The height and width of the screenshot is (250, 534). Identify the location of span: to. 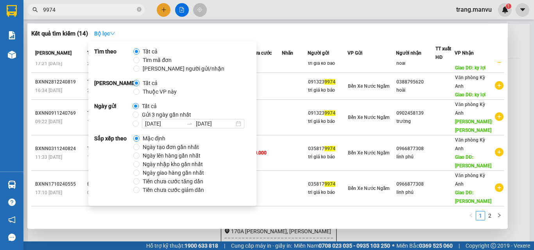
(189, 124).